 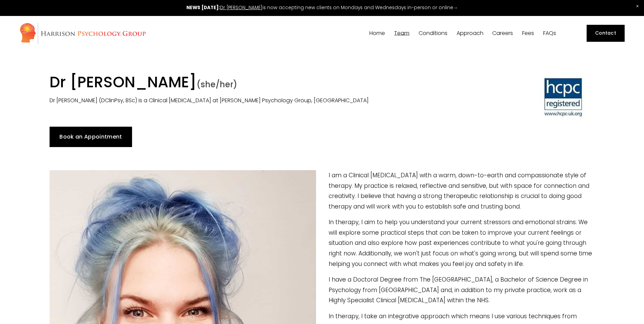 What do you see at coordinates (377, 33) in the screenshot?
I see `a: Home` at bounding box center [377, 33].